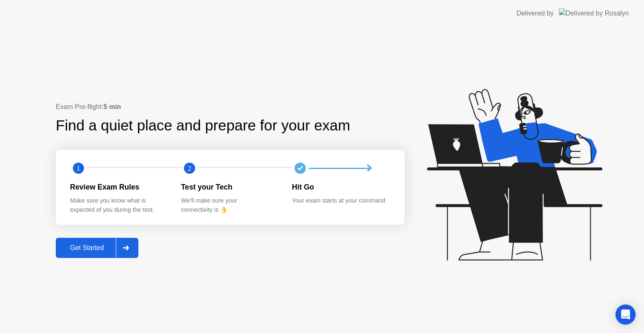 This screenshot has width=644, height=333. Describe the element at coordinates (112, 107) in the screenshot. I see `b: 5 min` at that location.